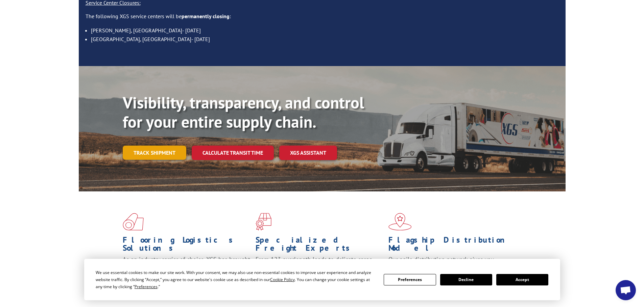 The width and height of the screenshot is (644, 307). I want to click on img: xgs-icon-flagship-distribution-model-red, so click(400, 222).